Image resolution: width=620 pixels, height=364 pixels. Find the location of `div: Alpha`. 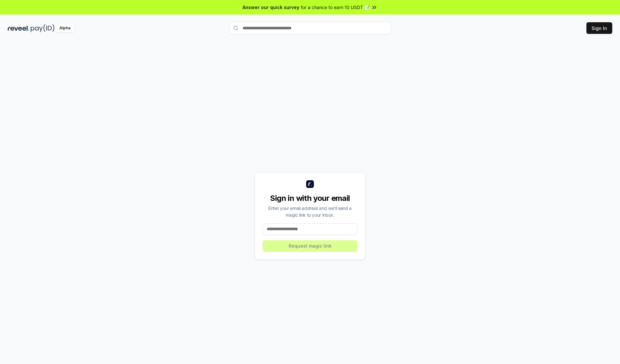

div: Alpha is located at coordinates (65, 28).